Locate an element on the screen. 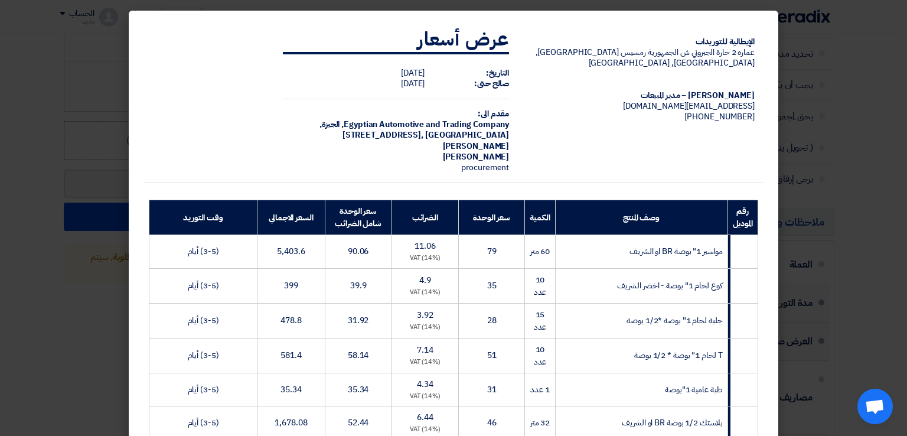 The image size is (907, 436). span: 51 is located at coordinates (492, 355).